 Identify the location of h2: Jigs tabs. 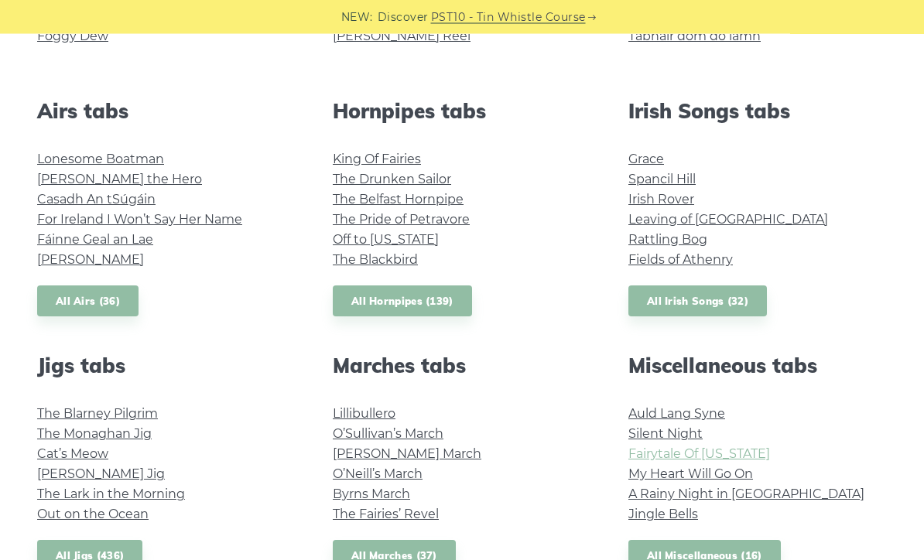
(167, 366).